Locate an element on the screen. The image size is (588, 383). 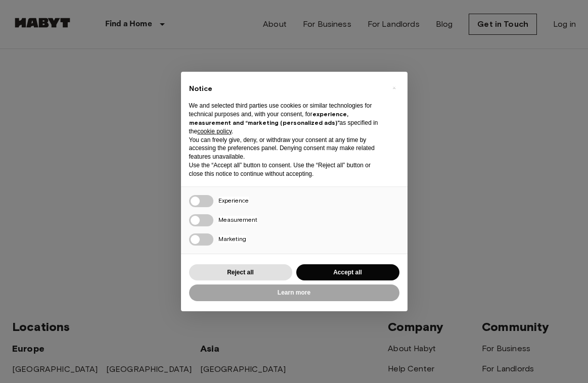
p: We and selected third parties use cookies or similar technologies for technical purposes and, wit... is located at coordinates (286, 118).